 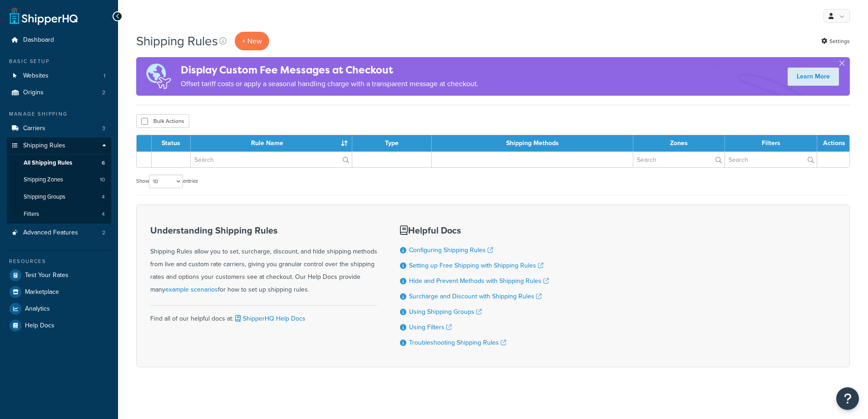 What do you see at coordinates (474, 231) in the screenshot?
I see `h3: Helpful Docs` at bounding box center [474, 231].